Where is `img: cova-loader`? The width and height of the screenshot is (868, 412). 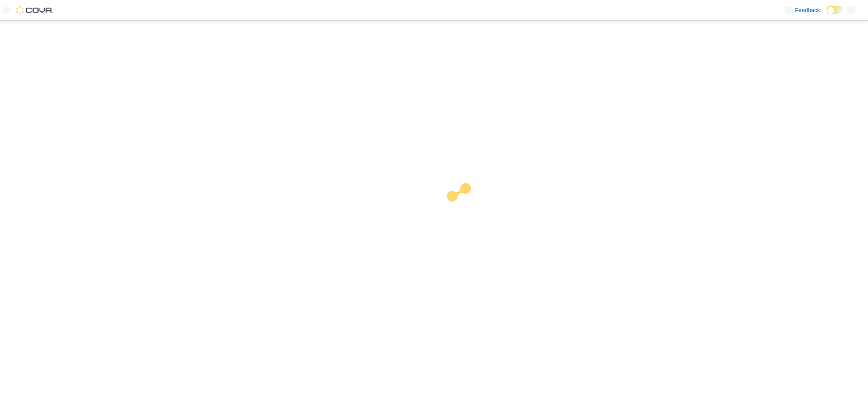
img: cova-loader is located at coordinates (465, 208).